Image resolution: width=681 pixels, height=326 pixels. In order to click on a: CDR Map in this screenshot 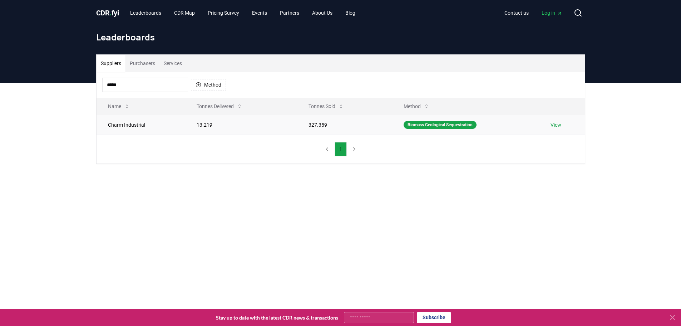, I will do `click(184, 13)`.